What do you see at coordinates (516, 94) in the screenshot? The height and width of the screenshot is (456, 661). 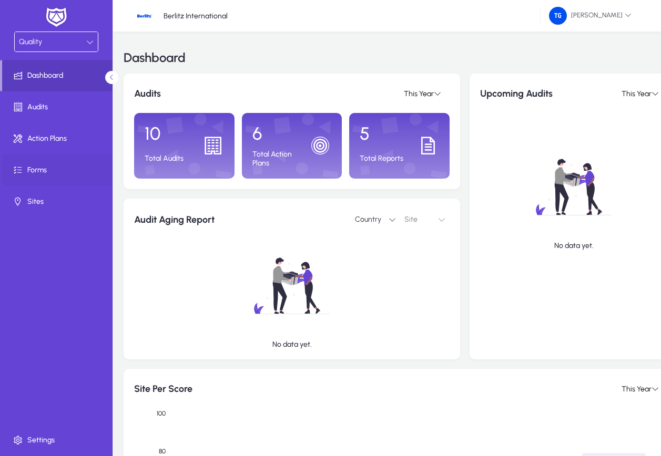 I see `h6: Upcoming Audits` at bounding box center [516, 94].